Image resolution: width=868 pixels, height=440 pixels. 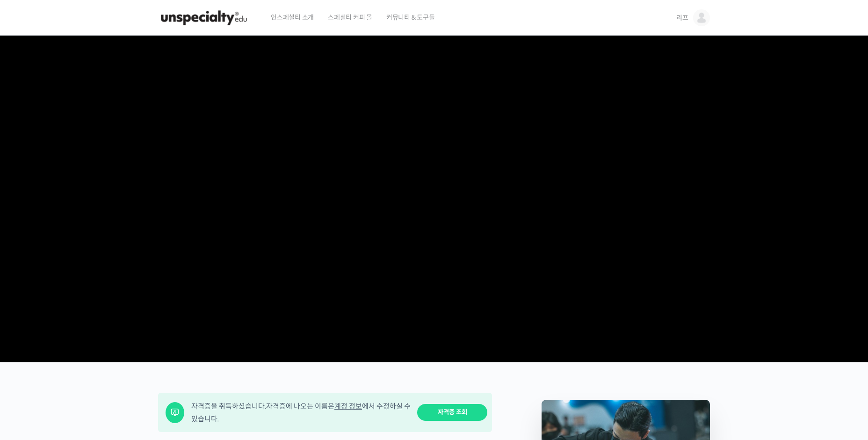 I want to click on span: 리프, so click(x=683, y=18).